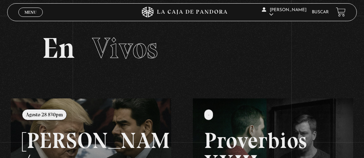 Image resolution: width=364 pixels, height=158 pixels. Describe the element at coordinates (182, 48) in the screenshot. I see `h2: En` at that location.